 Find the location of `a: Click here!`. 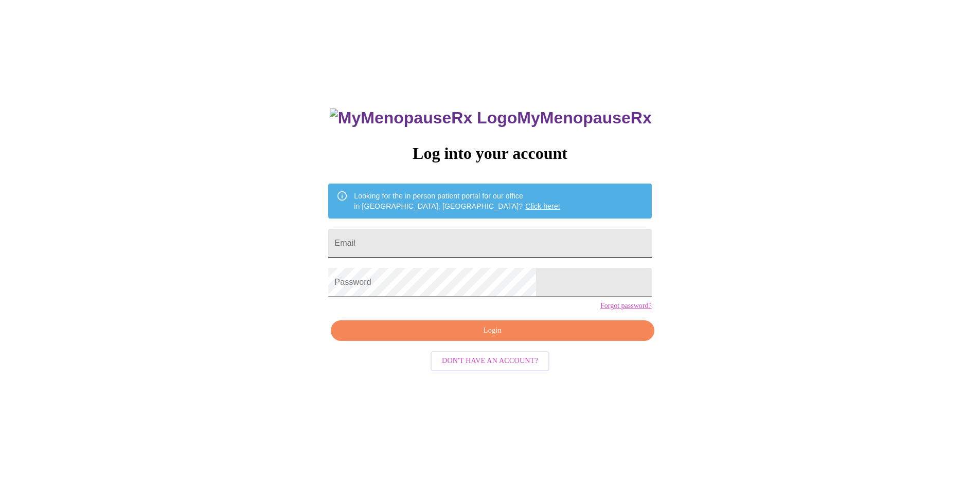

a: Click here! is located at coordinates (543, 206).